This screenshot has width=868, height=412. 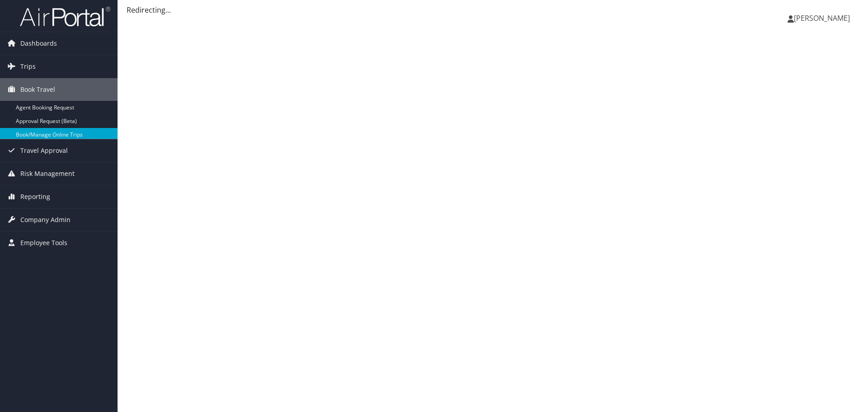 I want to click on span: Company Admin, so click(x=46, y=220).